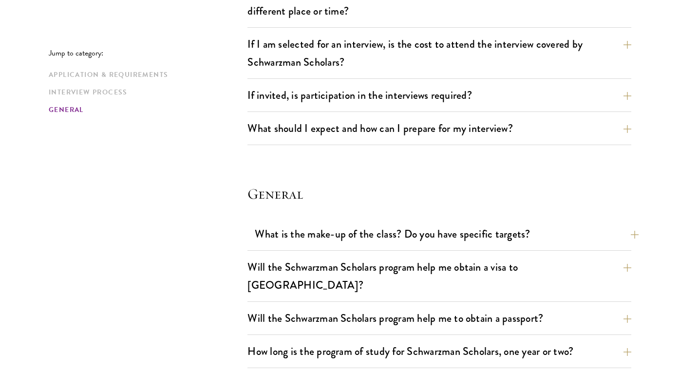 The width and height of the screenshot is (680, 371). What do you see at coordinates (145, 110) in the screenshot?
I see `a: General` at bounding box center [145, 110].